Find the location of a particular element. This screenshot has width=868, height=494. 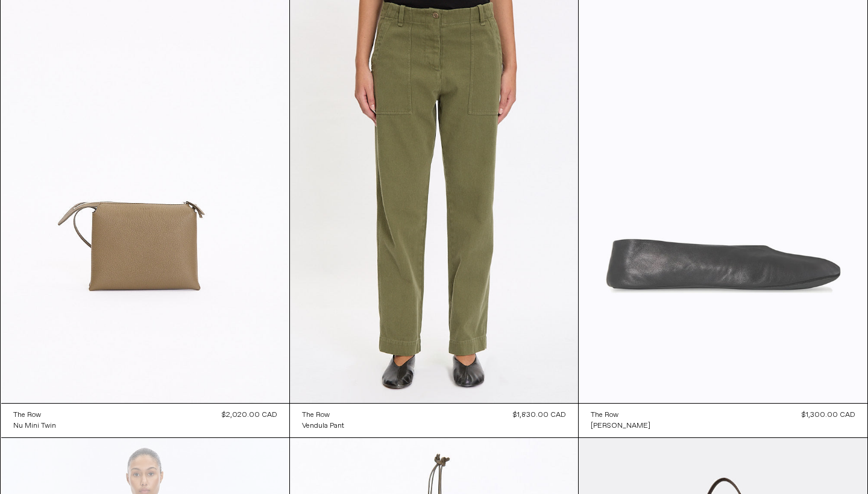

div: Vendula Pant is located at coordinates (323, 426).